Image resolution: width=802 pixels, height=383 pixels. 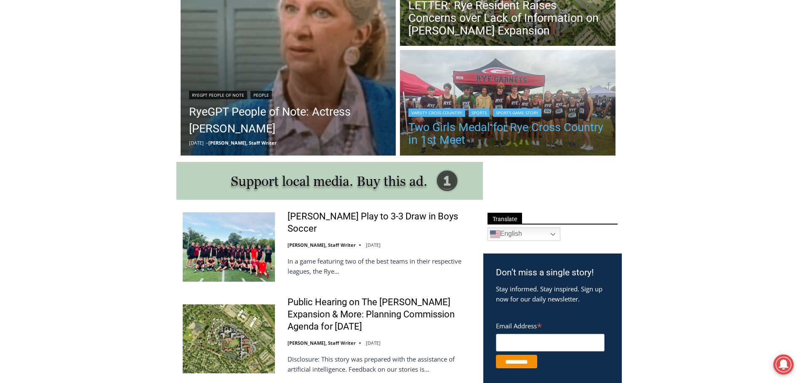 I want to click on a: Sports Game Story, so click(x=517, y=113).